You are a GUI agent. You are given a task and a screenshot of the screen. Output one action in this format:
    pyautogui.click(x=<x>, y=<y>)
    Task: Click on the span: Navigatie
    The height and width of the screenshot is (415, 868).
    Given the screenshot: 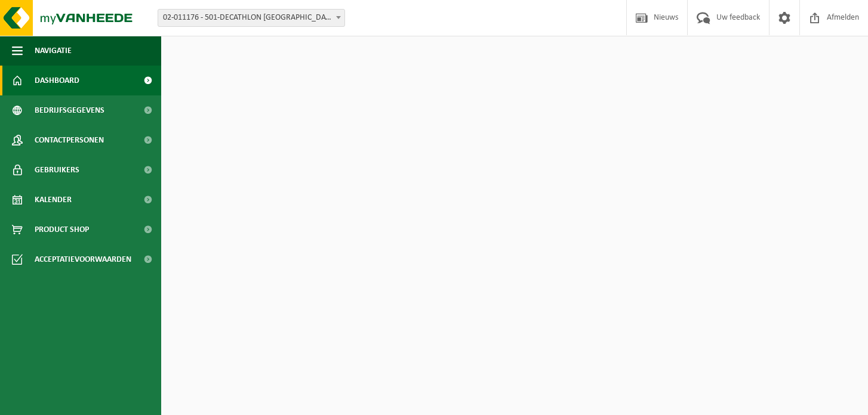 What is the action you would take?
    pyautogui.click(x=53, y=50)
    